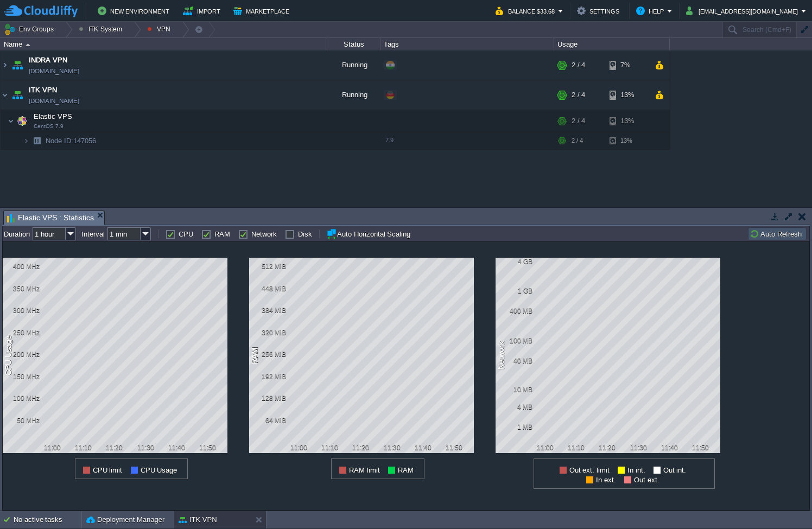 The height and width of the screenshot is (529, 812). I want to click on span: INDRA VPN, so click(48, 60).